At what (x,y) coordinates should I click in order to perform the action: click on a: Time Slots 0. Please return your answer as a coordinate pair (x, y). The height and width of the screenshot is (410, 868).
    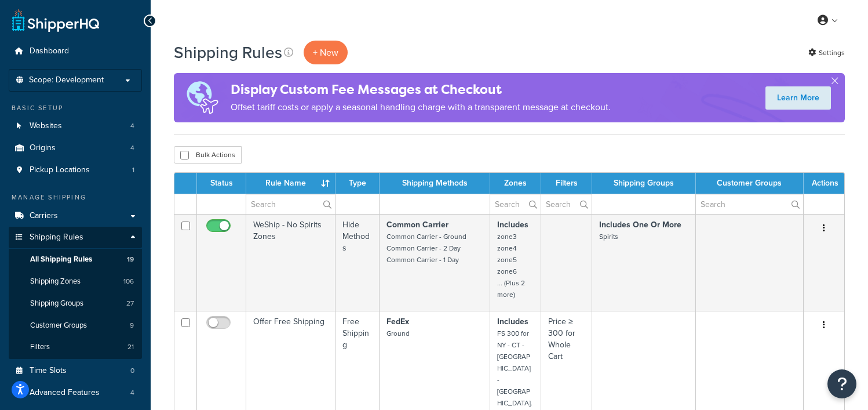
    Looking at the image, I should click on (75, 371).